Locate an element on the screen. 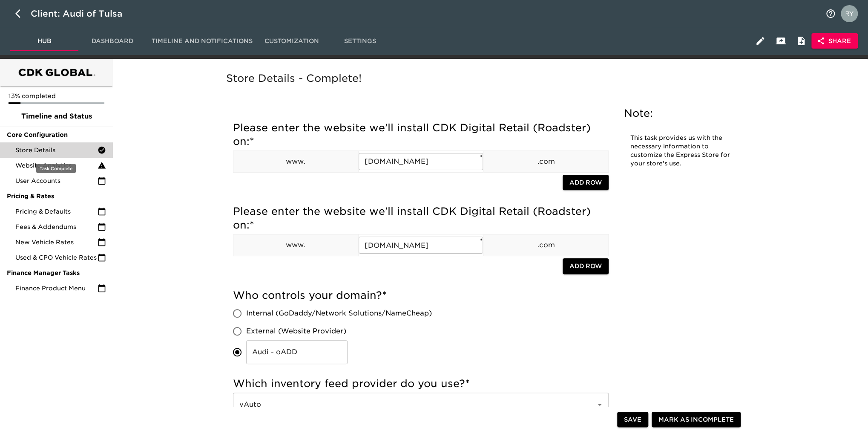  span: Website Analytics is located at coordinates (56, 165).